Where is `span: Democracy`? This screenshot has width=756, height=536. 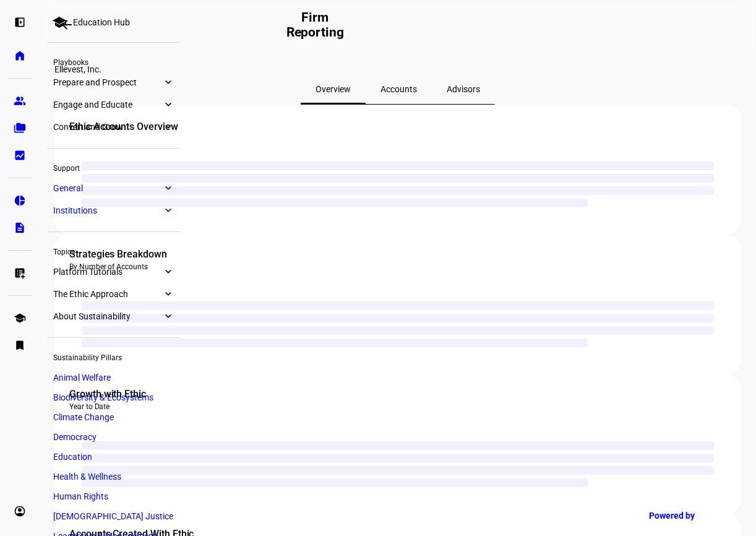
span: Democracy is located at coordinates (75, 437).